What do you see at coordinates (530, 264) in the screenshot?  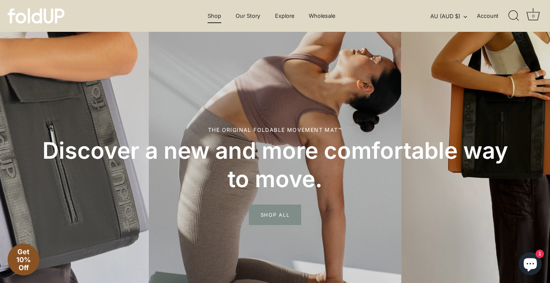 I see `inbox-online-store-chat: Shopify online store chat` at bounding box center [530, 264].